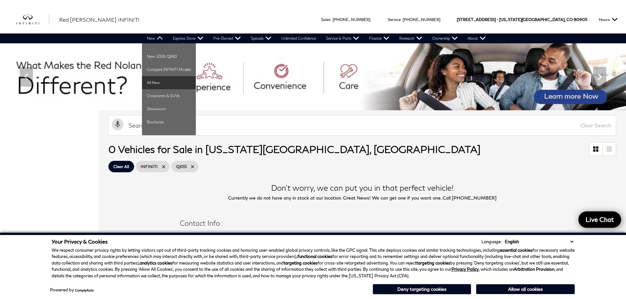 The image size is (626, 299). I want to click on a: ComplyAuto, so click(84, 291).